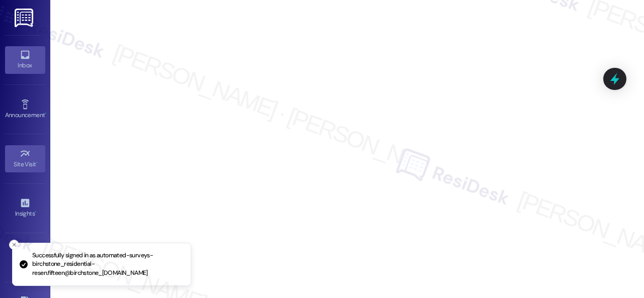 This screenshot has height=298, width=644. What do you see at coordinates (25, 257) in the screenshot?
I see `a: Buildings` at bounding box center [25, 257].